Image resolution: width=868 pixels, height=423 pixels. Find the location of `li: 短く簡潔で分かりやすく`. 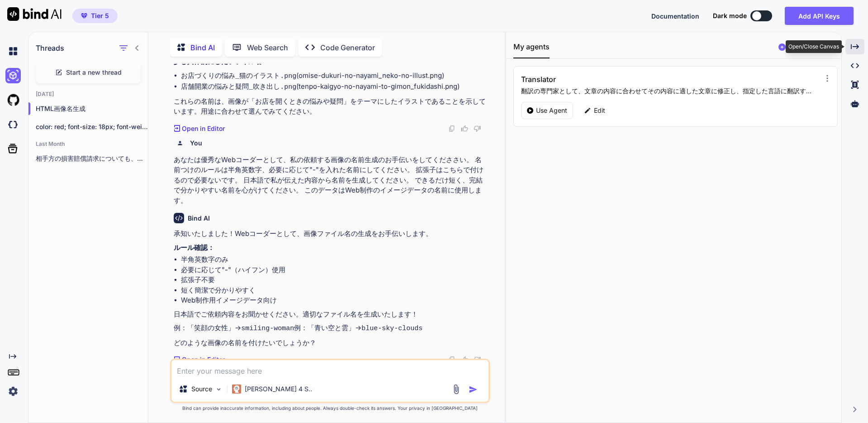

li: 短く簡潔で分かりやすく is located at coordinates (334, 290).